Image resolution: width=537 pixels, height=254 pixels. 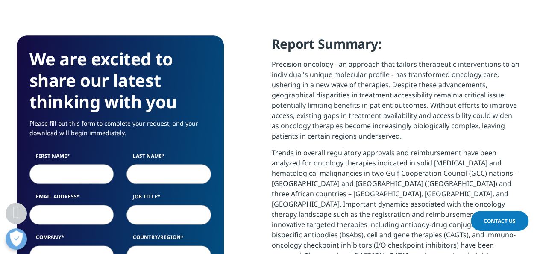 I want to click on label: Last Name, so click(x=169, y=158).